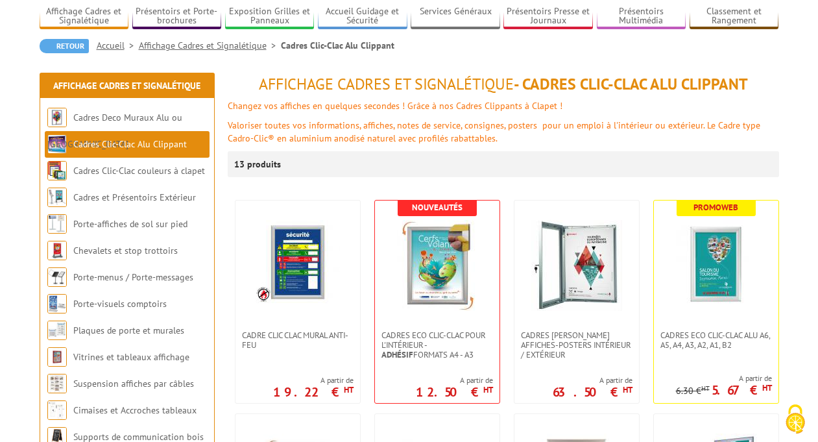  What do you see at coordinates (742, 390) in the screenshot?
I see `p: 5.67 €` at bounding box center [742, 390].